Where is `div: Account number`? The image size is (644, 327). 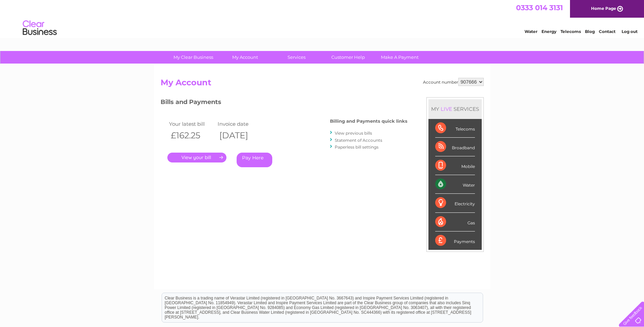 div: Account number is located at coordinates (453, 82).